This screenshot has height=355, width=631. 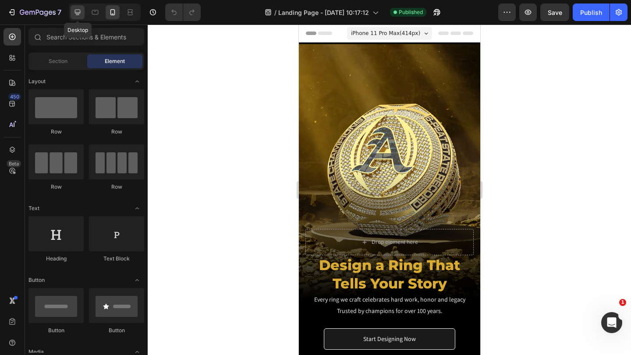 I want to click on span: Save, so click(x=555, y=12).